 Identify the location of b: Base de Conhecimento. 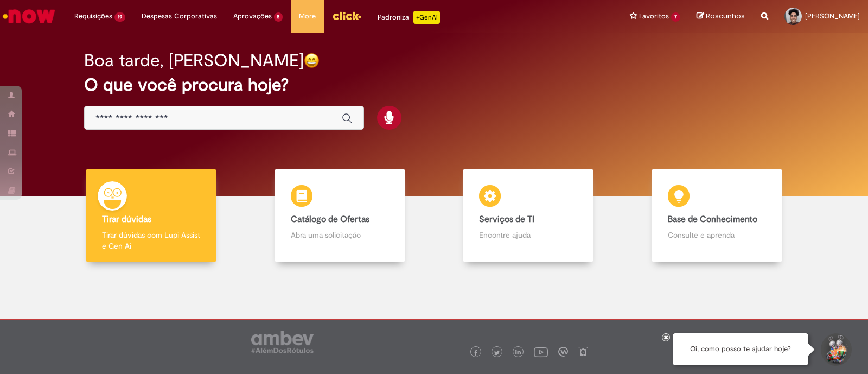
(712, 219).